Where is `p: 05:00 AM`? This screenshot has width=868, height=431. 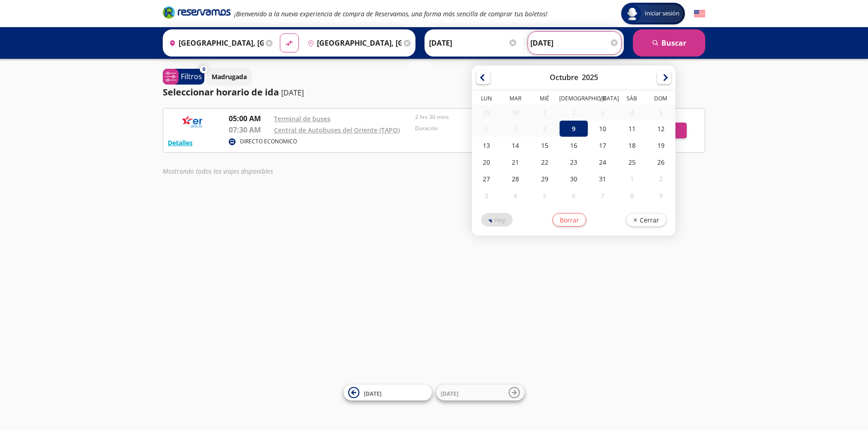 p: 05:00 AM is located at coordinates (249, 118).